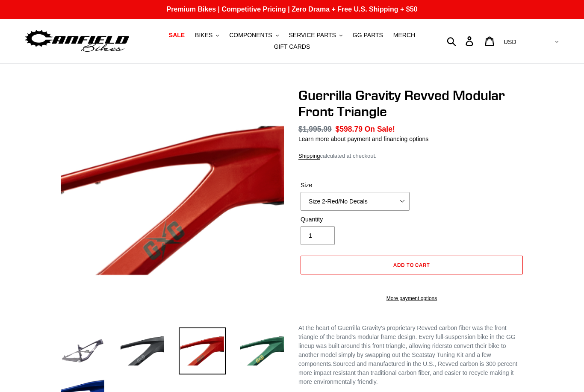 Image resolution: width=584 pixels, height=392 pixels. Describe the element at coordinates (207, 35) in the screenshot. I see `button: BIKES` at that location.